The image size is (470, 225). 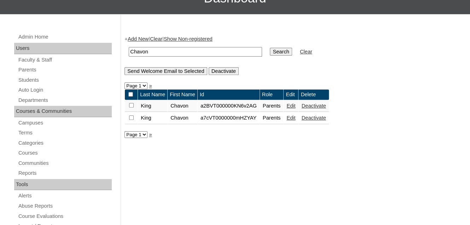 What do you see at coordinates (65, 100) in the screenshot?
I see `a: Departments` at bounding box center [65, 100].